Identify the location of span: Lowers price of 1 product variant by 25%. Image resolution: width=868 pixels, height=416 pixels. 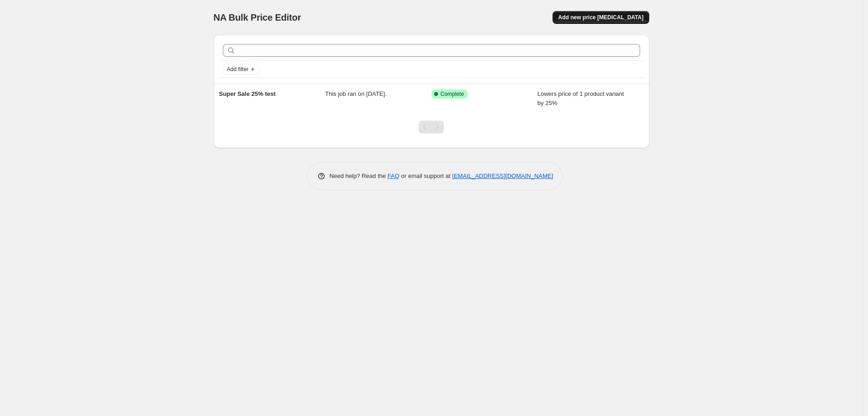
(581, 98).